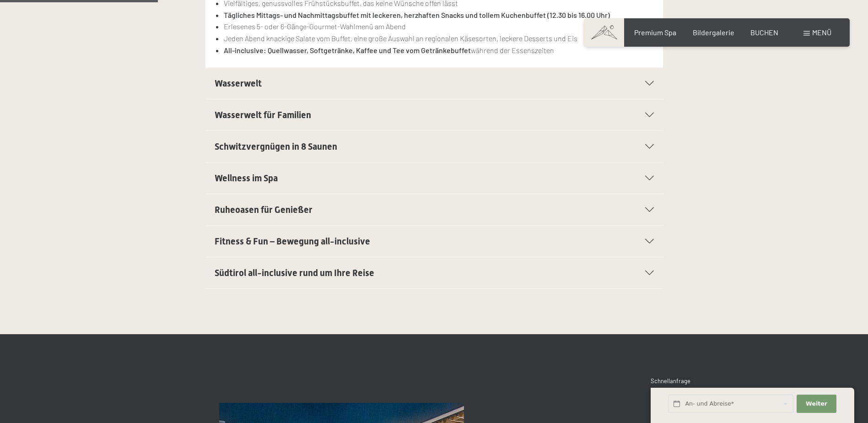  I want to click on span: Wellness im Spa, so click(246, 178).